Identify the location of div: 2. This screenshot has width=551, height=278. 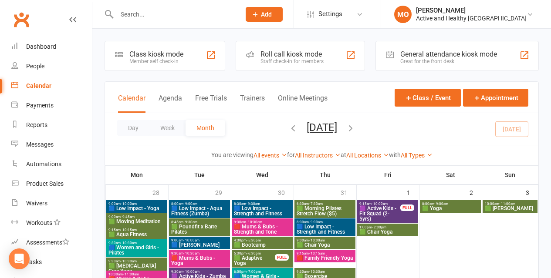
(476, 192).